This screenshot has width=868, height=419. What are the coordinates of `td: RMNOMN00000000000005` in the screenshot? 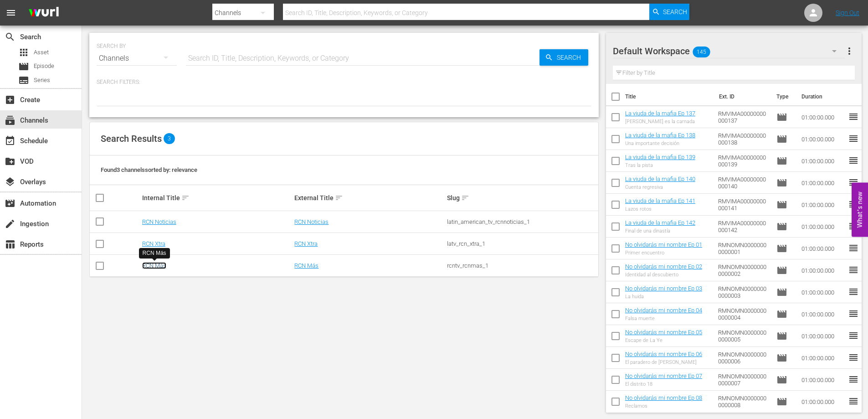 It's located at (744, 336).